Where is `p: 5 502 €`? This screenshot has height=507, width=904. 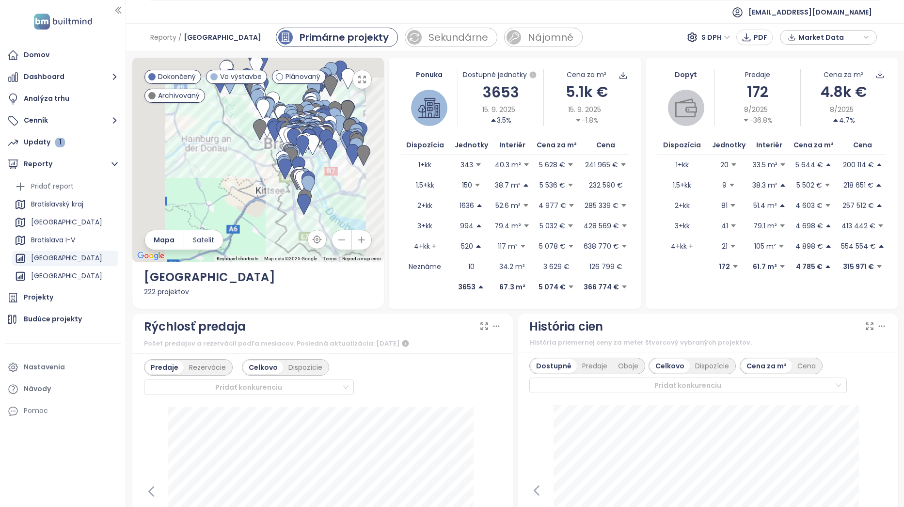
p: 5 502 € is located at coordinates (809, 185).